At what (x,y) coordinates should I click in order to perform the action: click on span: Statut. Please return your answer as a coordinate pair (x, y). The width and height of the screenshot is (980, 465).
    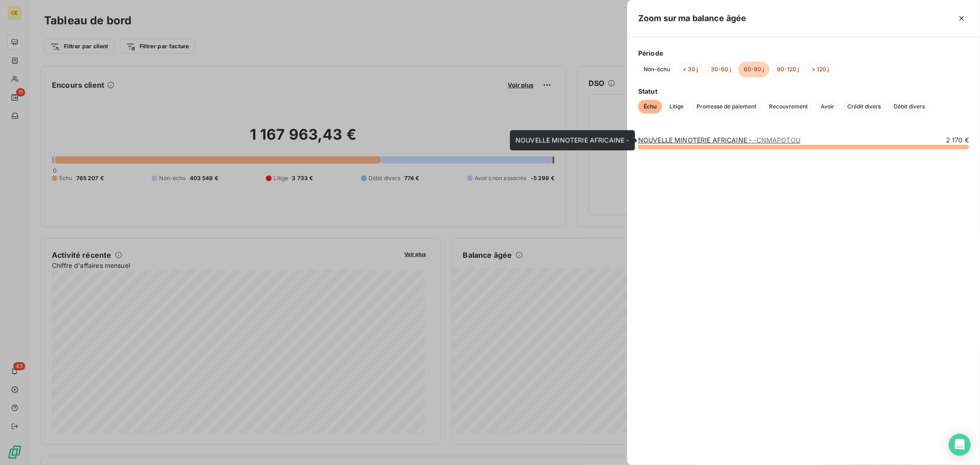
    Looking at the image, I should click on (804, 91).